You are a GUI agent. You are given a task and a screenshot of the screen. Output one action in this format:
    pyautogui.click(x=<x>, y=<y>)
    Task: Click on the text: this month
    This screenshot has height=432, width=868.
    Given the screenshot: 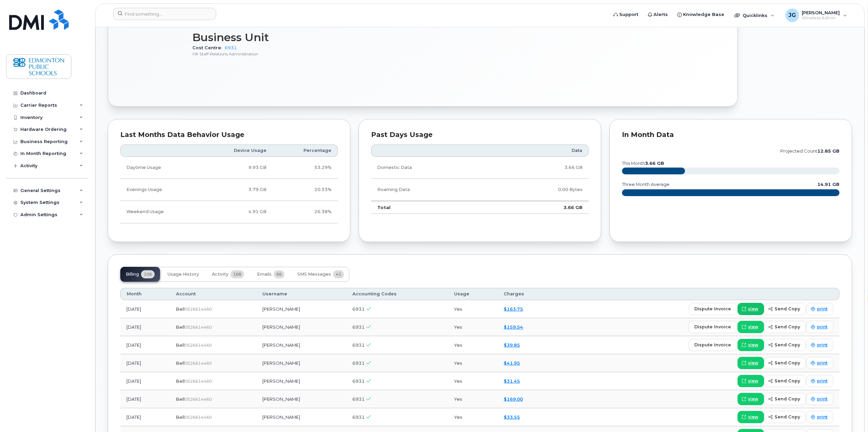 What is the action you would take?
    pyautogui.click(x=643, y=163)
    